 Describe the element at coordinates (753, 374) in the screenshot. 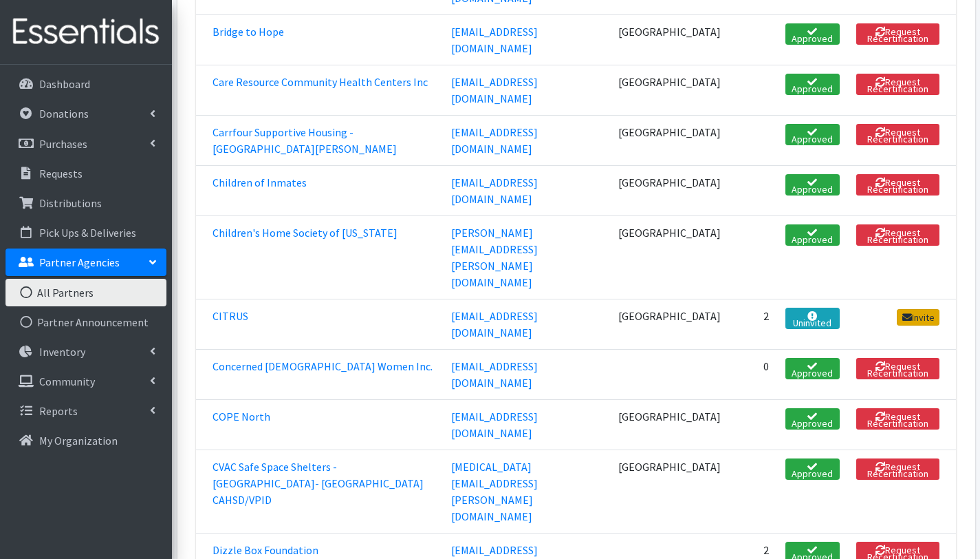

I see `td: 0` at that location.